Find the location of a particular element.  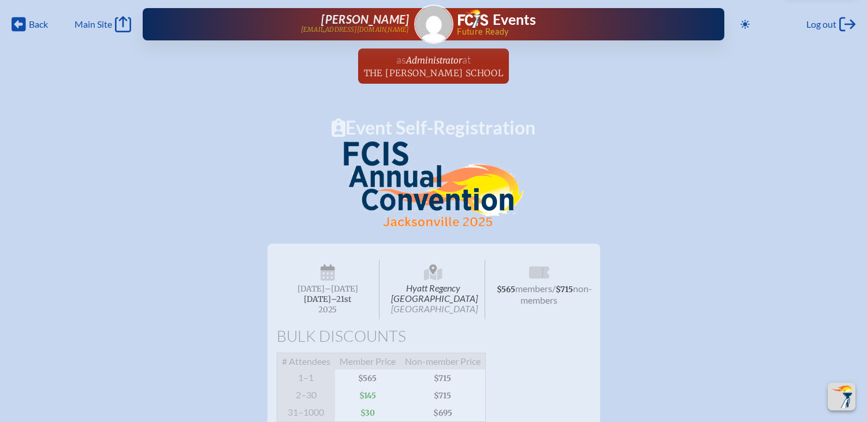

span: 2025 is located at coordinates (328, 310).